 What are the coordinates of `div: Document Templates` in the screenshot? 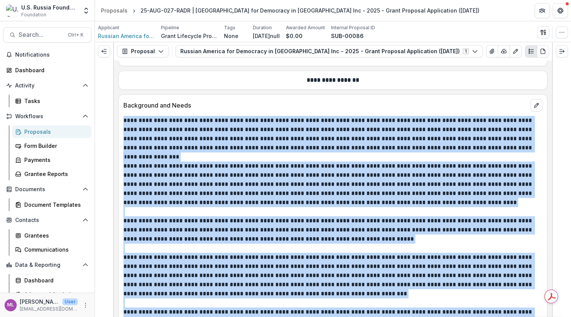 It's located at (55, 204).